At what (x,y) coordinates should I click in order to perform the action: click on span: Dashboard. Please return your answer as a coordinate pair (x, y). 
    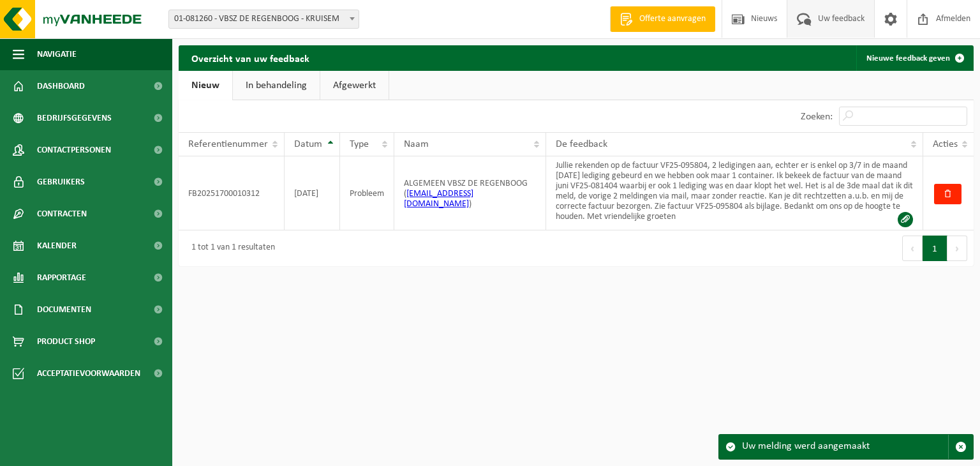
    Looking at the image, I should click on (61, 86).